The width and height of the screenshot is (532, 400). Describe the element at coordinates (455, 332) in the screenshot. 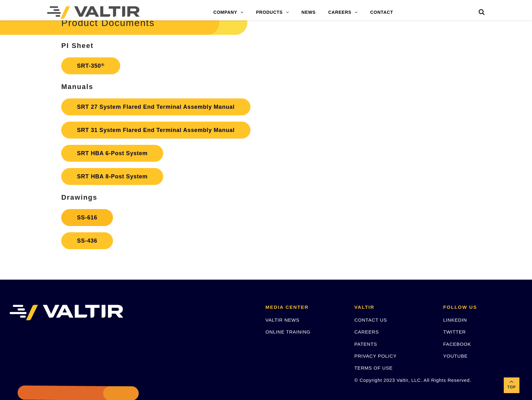

I see `a: TWITTER` at that location.